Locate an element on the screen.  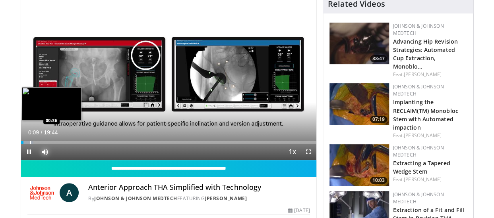
span: A is located at coordinates (69, 193).